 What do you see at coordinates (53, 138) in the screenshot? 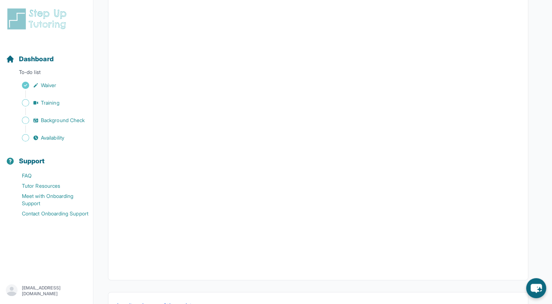
I see `span: Availability` at bounding box center [53, 138].